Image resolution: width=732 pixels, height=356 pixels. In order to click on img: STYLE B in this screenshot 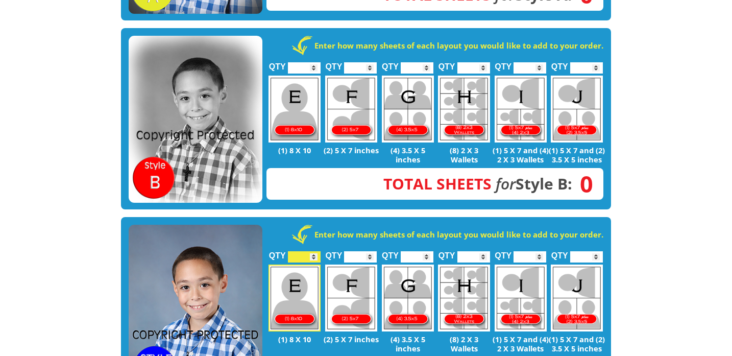, I will do `click(196, 119)`.